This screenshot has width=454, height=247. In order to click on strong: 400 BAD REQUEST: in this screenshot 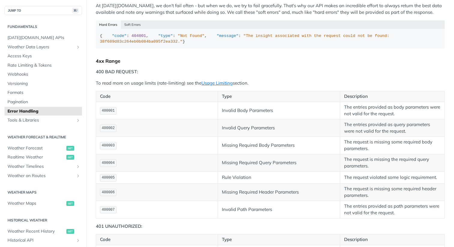, I will do `click(117, 71)`.